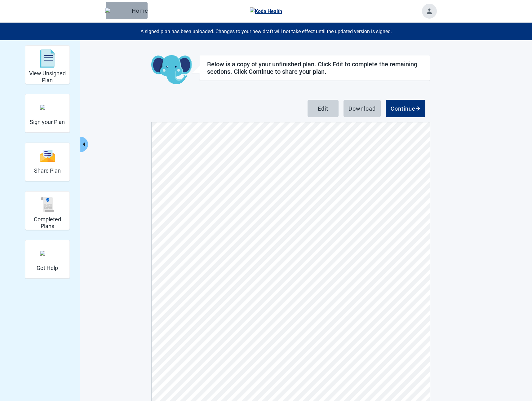 The image size is (532, 401). Describe the element at coordinates (47, 210) in the screenshot. I see `div: Completed Plans` at that location.